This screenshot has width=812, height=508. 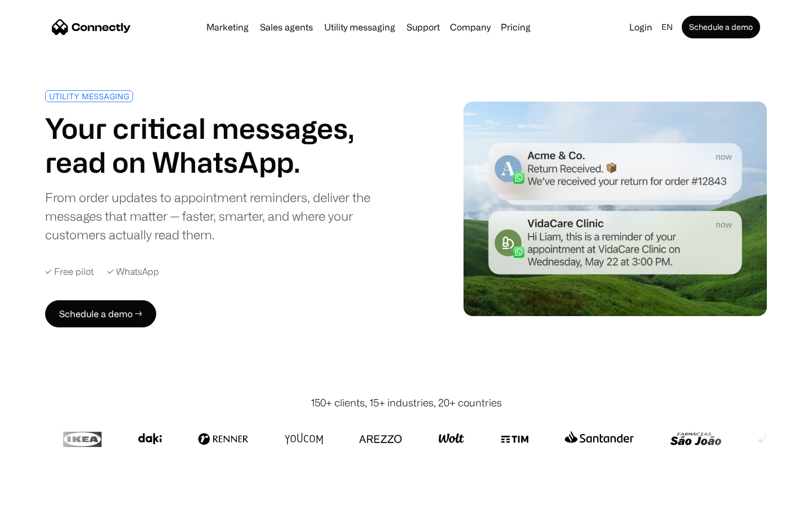 What do you see at coordinates (89, 96) in the screenshot?
I see `div: UTILITY MESSAGING` at bounding box center [89, 96].